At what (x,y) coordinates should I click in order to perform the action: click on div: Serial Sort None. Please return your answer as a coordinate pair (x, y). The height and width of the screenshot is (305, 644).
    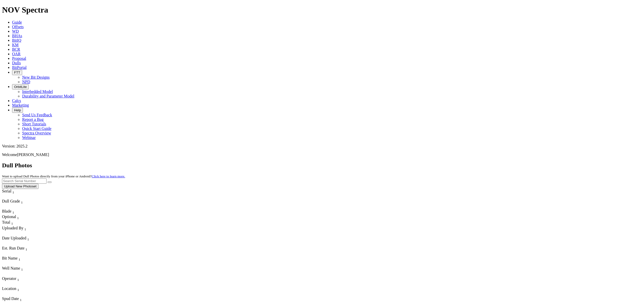
    Looking at the image, I should click on (13, 192).